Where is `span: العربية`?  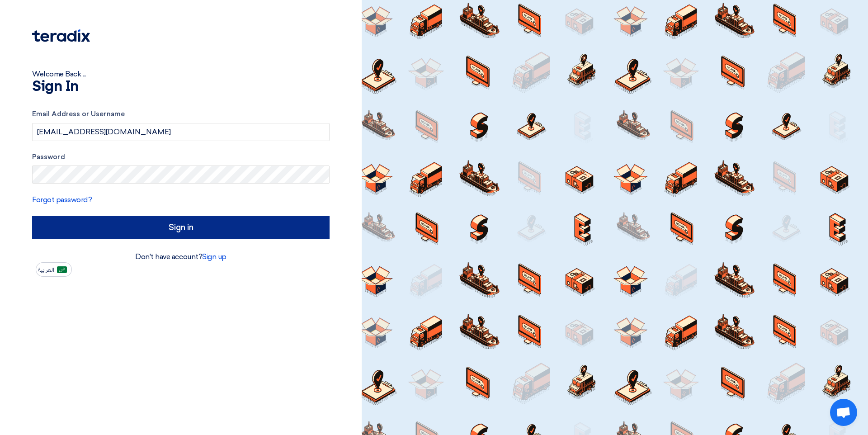
span: العربية is located at coordinates (46, 270).